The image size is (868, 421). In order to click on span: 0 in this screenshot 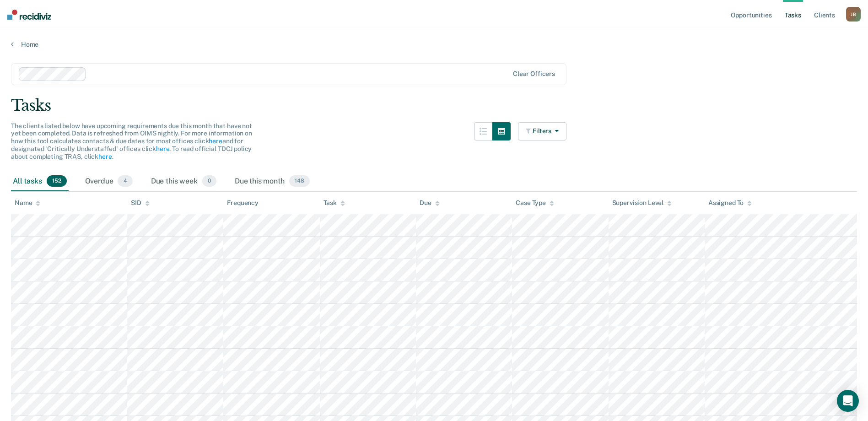, I will do `click(209, 181)`.